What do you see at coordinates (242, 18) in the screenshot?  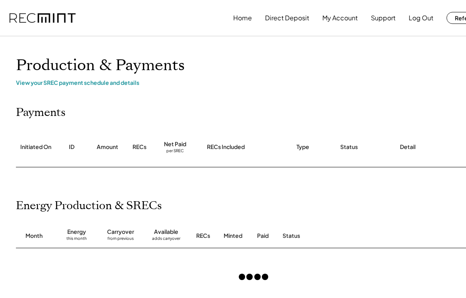 I see `button: Home` at bounding box center [242, 18].